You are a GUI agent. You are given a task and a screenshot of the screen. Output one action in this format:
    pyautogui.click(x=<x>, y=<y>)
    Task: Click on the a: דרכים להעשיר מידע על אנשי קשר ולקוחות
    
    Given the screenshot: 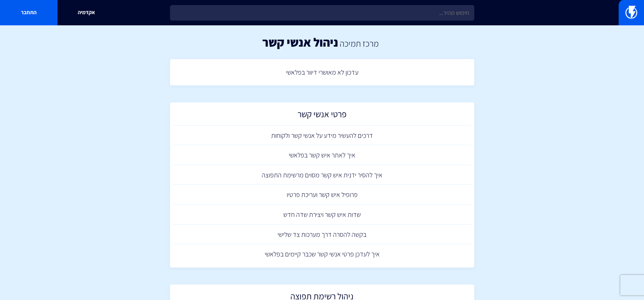 What is the action you would take?
    pyautogui.click(x=322, y=135)
    